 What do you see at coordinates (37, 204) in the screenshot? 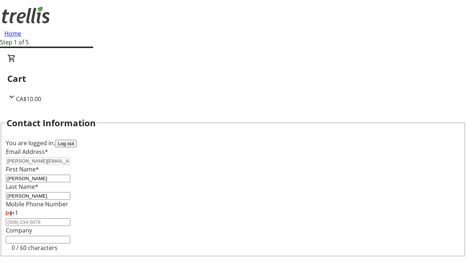
I see `label: Mobile Phone Number` at bounding box center [37, 204].